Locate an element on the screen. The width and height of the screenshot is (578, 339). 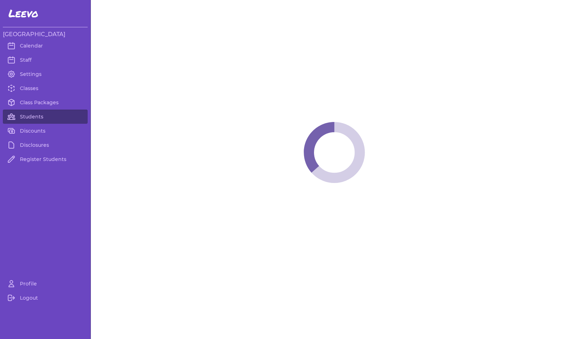
a: Calendar is located at coordinates (45, 46).